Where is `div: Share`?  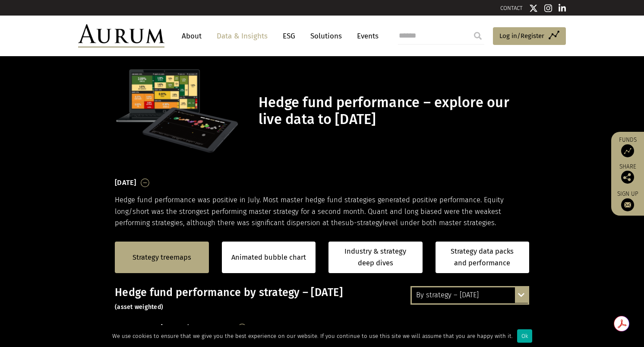
div: Share is located at coordinates (628, 174).